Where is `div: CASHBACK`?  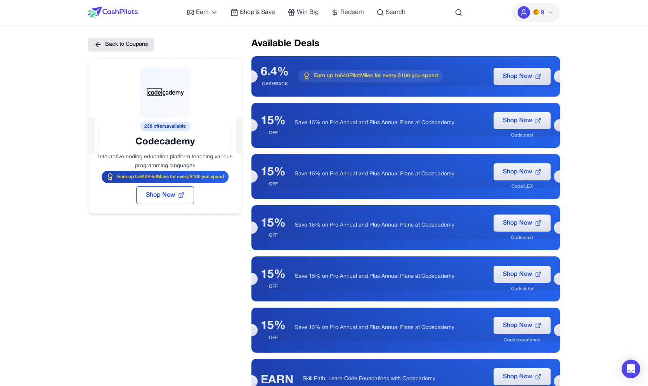
div: CASHBACK is located at coordinates (275, 84).